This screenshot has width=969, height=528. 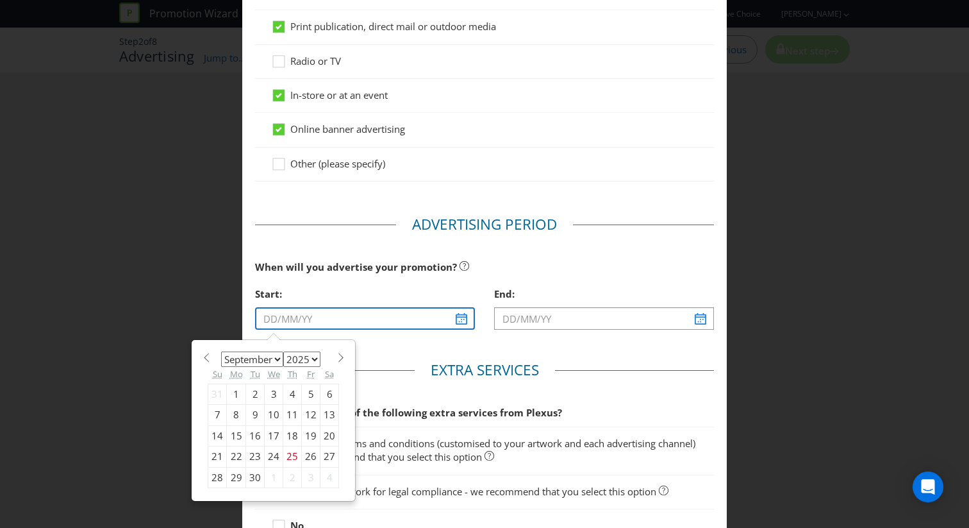 What do you see at coordinates (237, 415) in the screenshot?
I see `div: 8` at bounding box center [237, 415].